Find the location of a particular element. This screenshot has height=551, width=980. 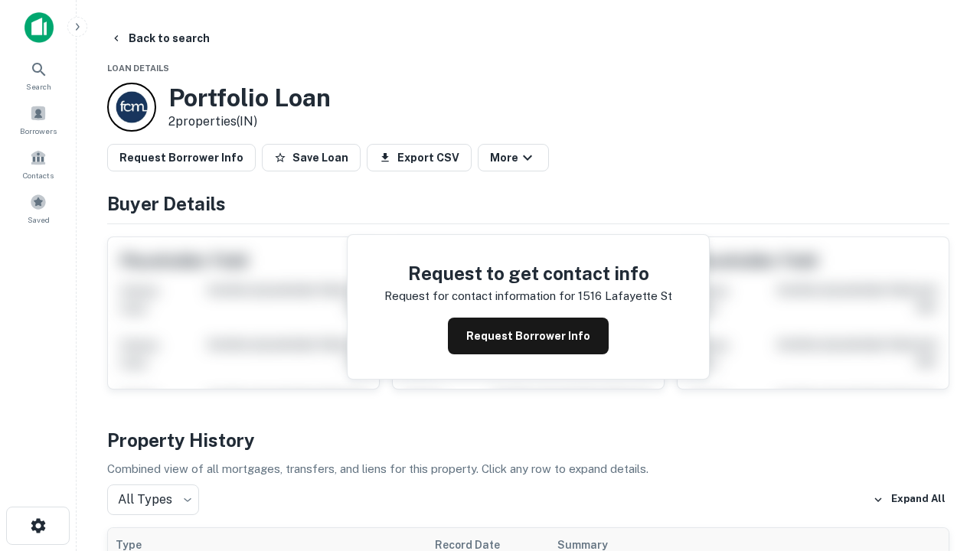

span: Borrowers is located at coordinates (38, 131).